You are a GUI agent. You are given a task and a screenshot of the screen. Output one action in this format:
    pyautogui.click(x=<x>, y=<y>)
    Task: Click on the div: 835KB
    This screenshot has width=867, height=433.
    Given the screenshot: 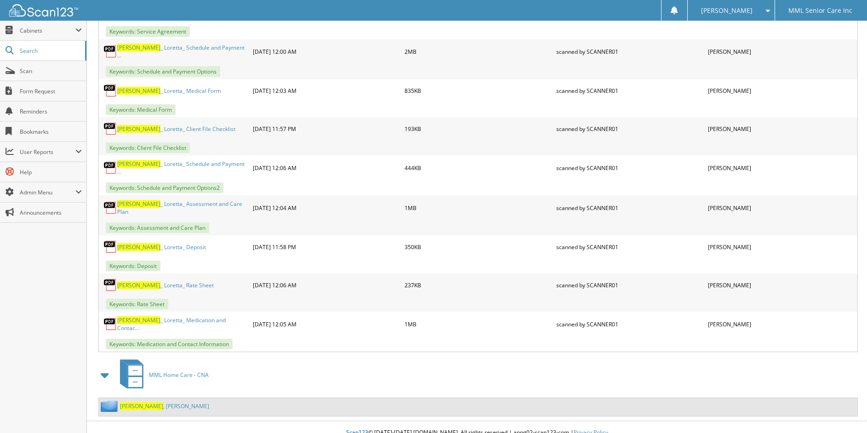 What is the action you would take?
    pyautogui.click(x=478, y=91)
    